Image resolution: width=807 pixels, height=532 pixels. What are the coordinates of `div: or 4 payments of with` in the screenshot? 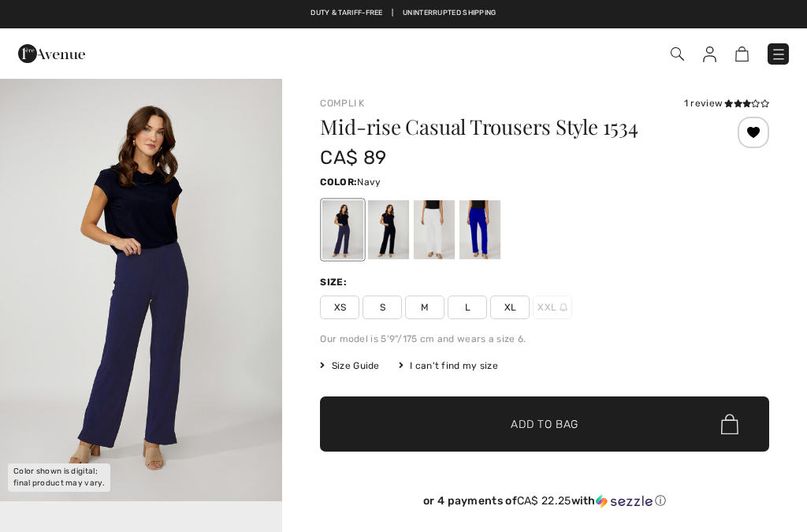 It's located at (545, 501).